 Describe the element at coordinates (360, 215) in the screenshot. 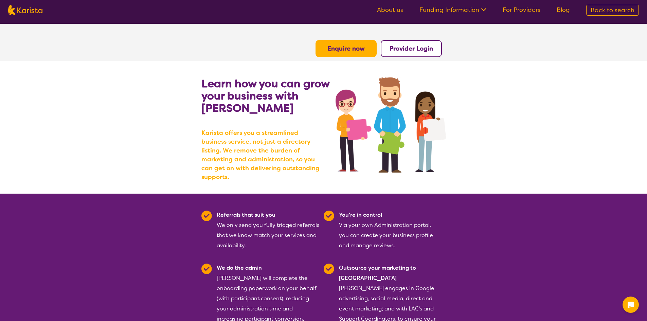

I see `b: You're in control` at that location.